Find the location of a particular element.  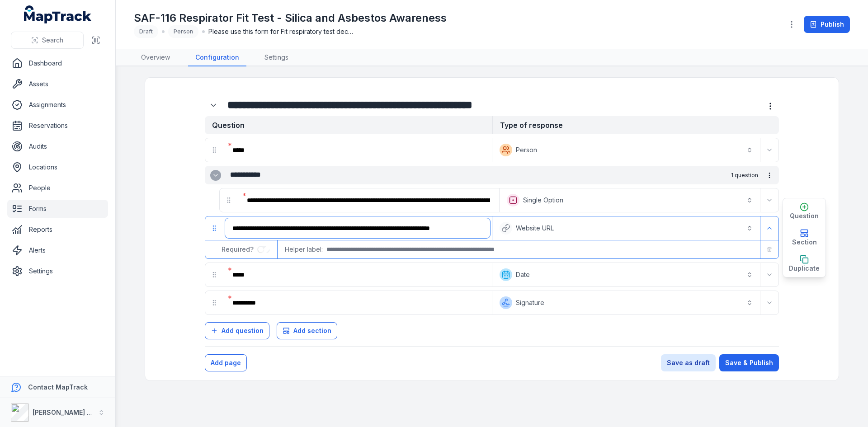

button: Save & Publish is located at coordinates (749, 363).